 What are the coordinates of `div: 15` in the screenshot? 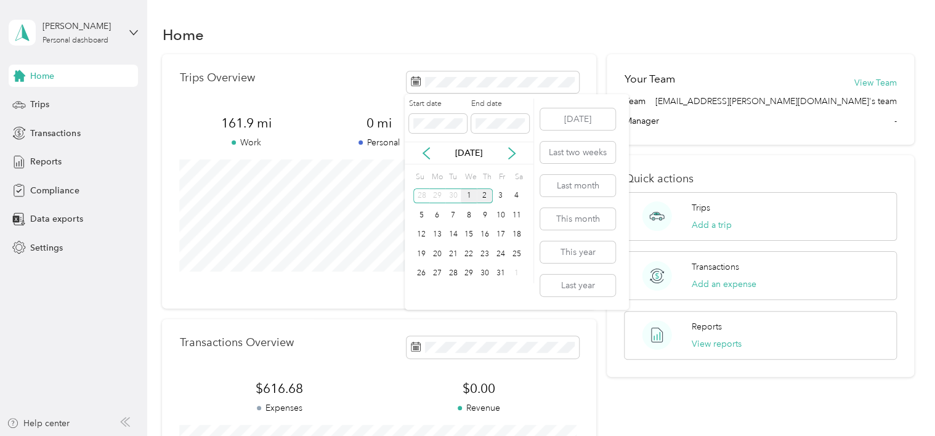 It's located at (469, 235).